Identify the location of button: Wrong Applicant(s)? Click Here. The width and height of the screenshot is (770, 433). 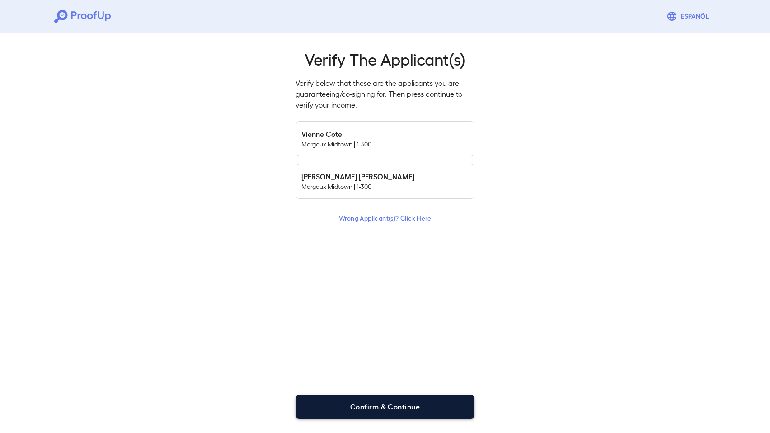
(385, 218).